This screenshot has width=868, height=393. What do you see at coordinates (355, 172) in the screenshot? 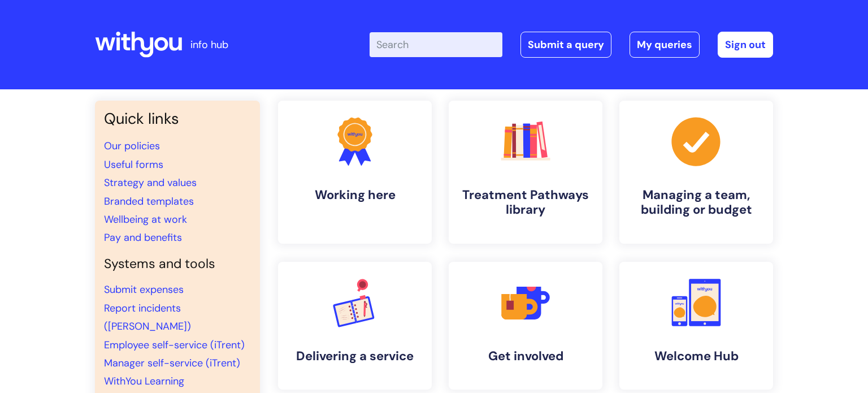
I see `a: Working here` at bounding box center [355, 172].